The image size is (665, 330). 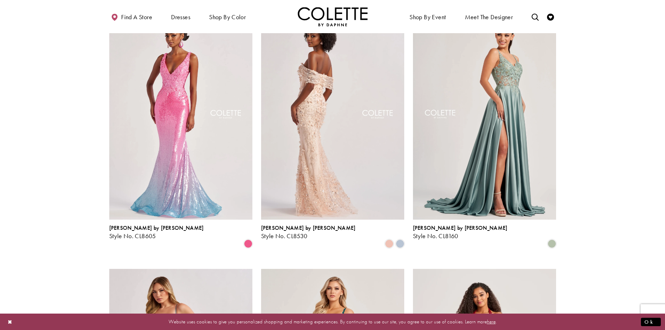 I want to click on a: Visit Colette by Daphne Style No. CL8160 Page, so click(x=485, y=115).